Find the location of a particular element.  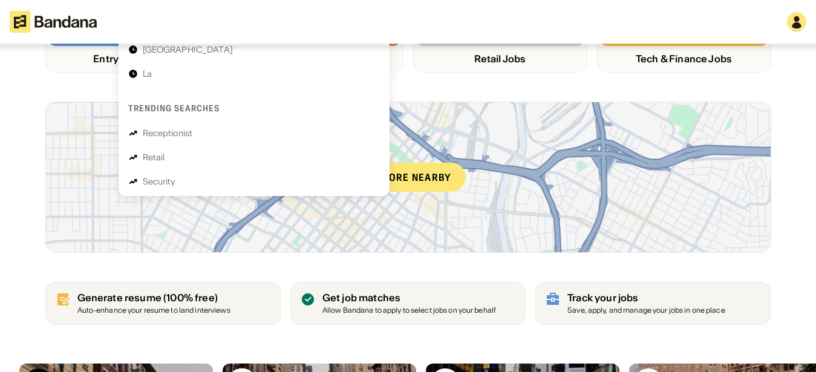

div: Tech & Finance Jobs is located at coordinates (684, 59).